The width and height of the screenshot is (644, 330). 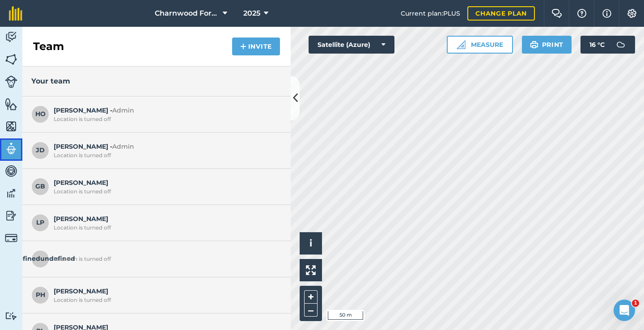 What do you see at coordinates (480, 45) in the screenshot?
I see `button: Measure` at bounding box center [480, 45].